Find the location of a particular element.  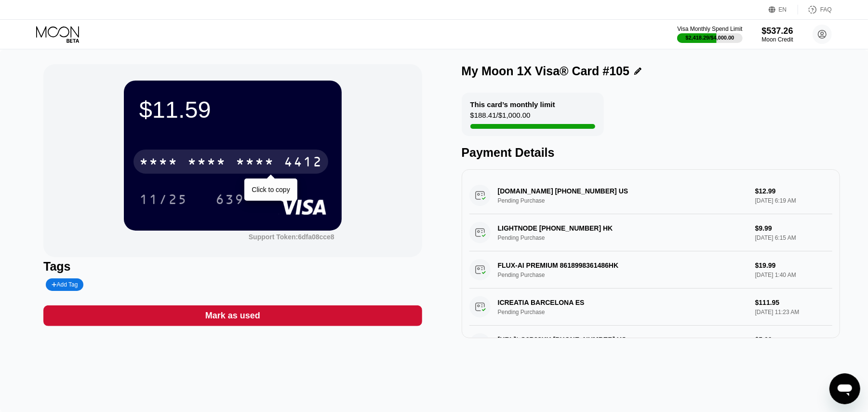

div: Support Token: 6dfa08cce8 is located at coordinates (291, 237).